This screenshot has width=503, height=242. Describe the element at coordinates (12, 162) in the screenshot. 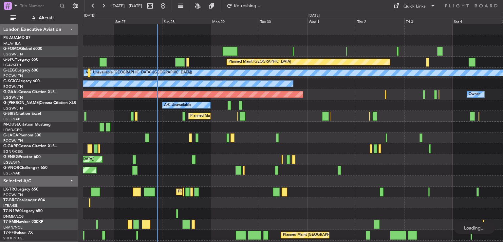

I see `a: EGSS/STN` at that location.